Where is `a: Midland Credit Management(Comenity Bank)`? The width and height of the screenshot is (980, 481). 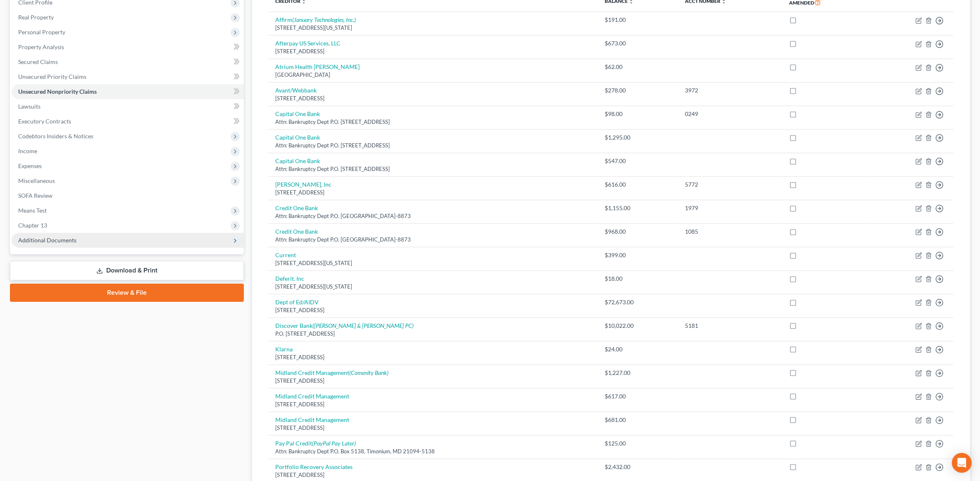 a: Midland Credit Management(Comenity Bank) is located at coordinates (332, 372).